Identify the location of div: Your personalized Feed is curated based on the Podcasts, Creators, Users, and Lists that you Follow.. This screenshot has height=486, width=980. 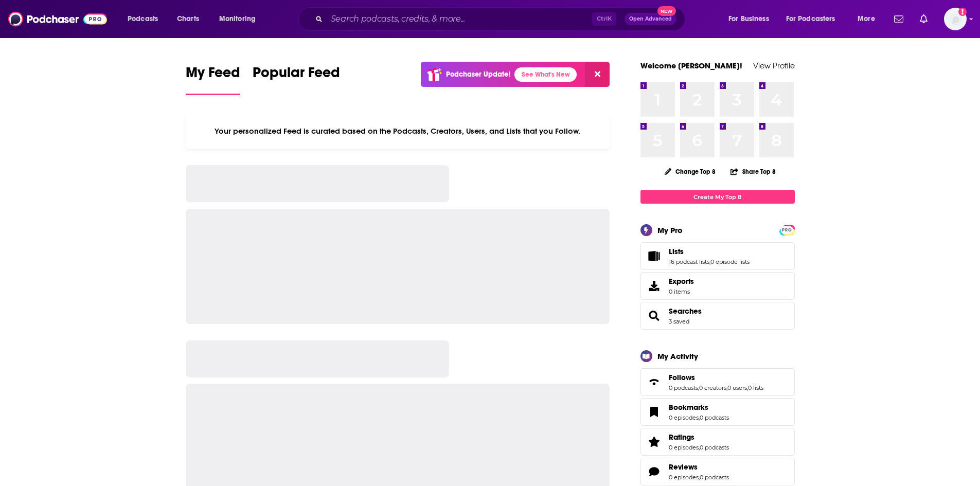
(398, 131).